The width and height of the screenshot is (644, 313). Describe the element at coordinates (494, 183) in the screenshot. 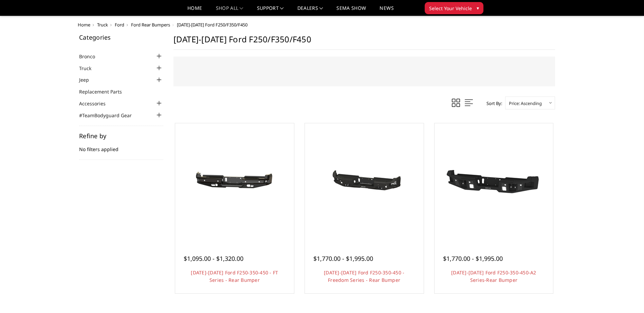

I see `a: 2023-2025 Ford F250-350-450-A2 Series-Rear Bumper 2023-2025 Ford F250-350-450-A2 Series-Rear Bumper` at that location.